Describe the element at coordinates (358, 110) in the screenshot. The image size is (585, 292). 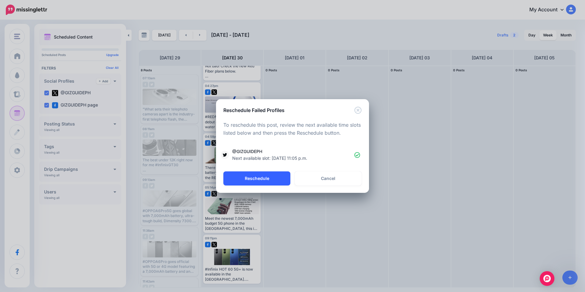
I see `button: Close` at that location.